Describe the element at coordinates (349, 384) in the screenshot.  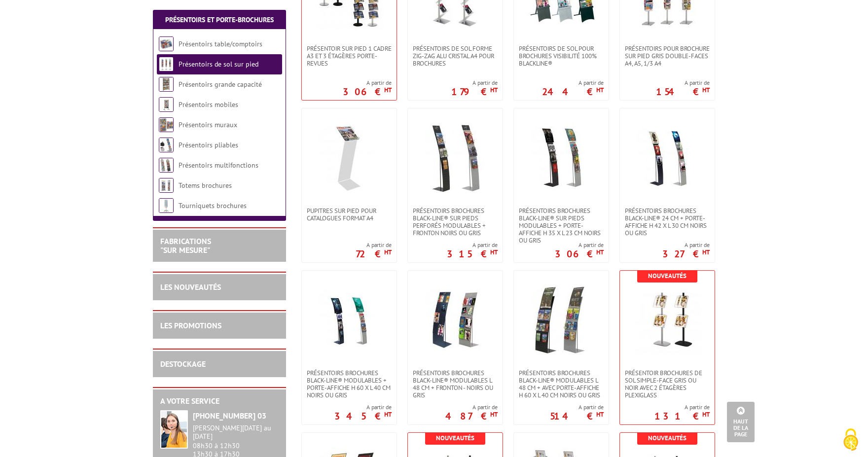
I see `span: Présentoirs brochures Black-Line® modulables + porte-affiche H 60 x L 40 cm Noirs ou Gris` at that location.